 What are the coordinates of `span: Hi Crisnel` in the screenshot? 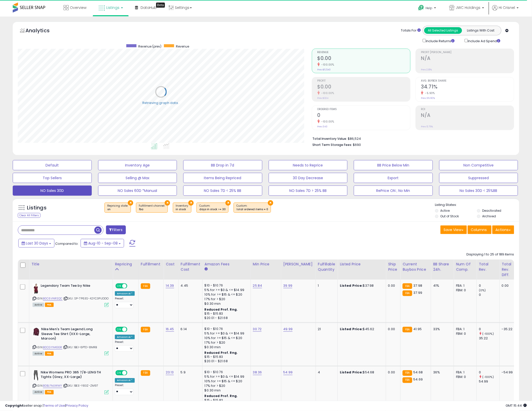 It's located at (507, 8).